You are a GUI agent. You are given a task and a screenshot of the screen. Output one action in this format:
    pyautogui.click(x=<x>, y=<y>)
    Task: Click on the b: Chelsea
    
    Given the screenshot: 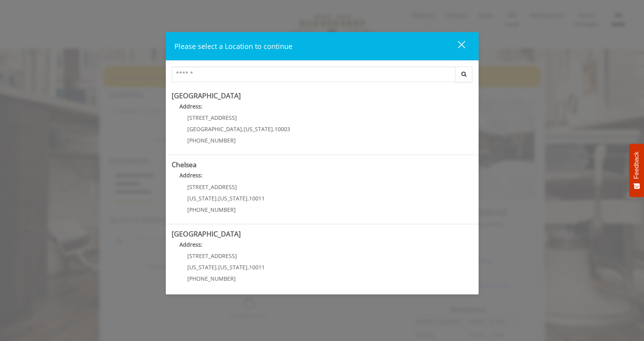 What is the action you would take?
    pyautogui.click(x=184, y=165)
    